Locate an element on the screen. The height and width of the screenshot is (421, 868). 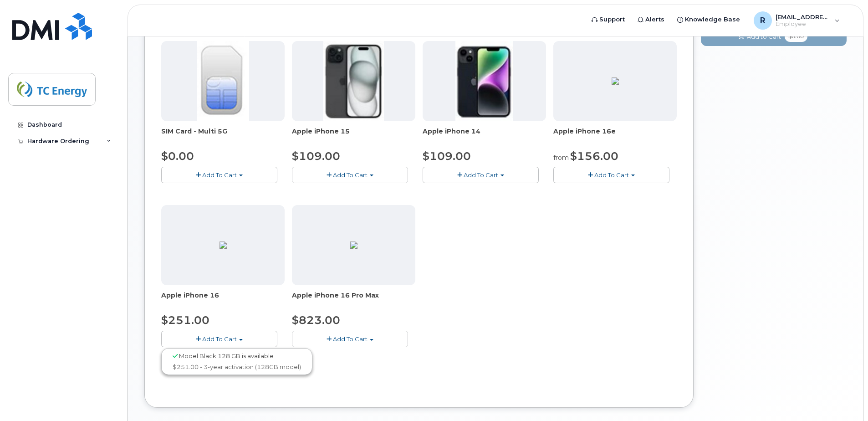
div: Apple iPhone 16 Pro Max is located at coordinates (353, 300).